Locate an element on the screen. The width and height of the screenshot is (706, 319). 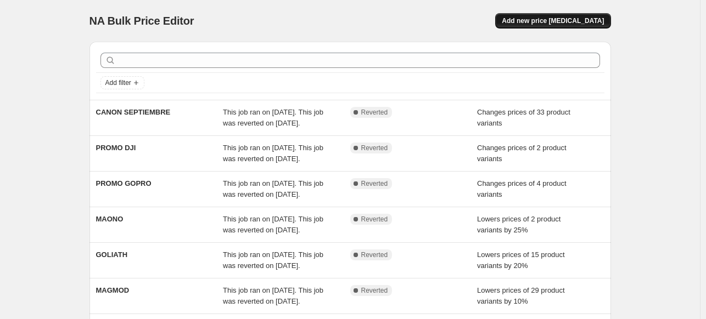
span: PROMO DJI is located at coordinates (116, 148).